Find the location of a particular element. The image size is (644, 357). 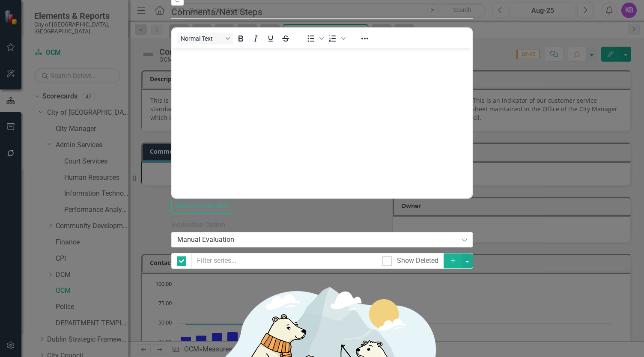

button: Switch to old editor is located at coordinates (202, 206).